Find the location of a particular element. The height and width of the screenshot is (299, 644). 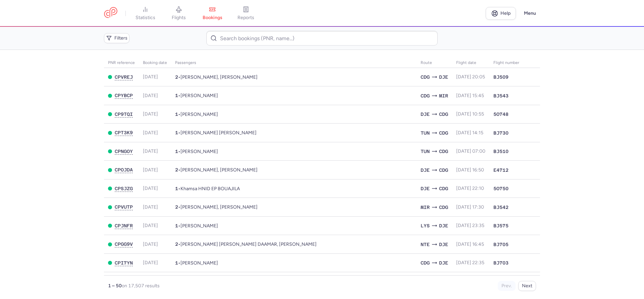

button: Menu is located at coordinates (530, 13).